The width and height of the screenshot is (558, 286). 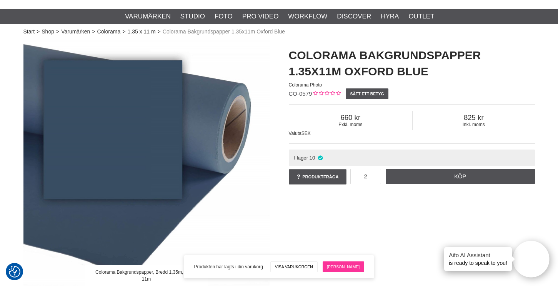 I want to click on a: Pro Video, so click(x=260, y=17).